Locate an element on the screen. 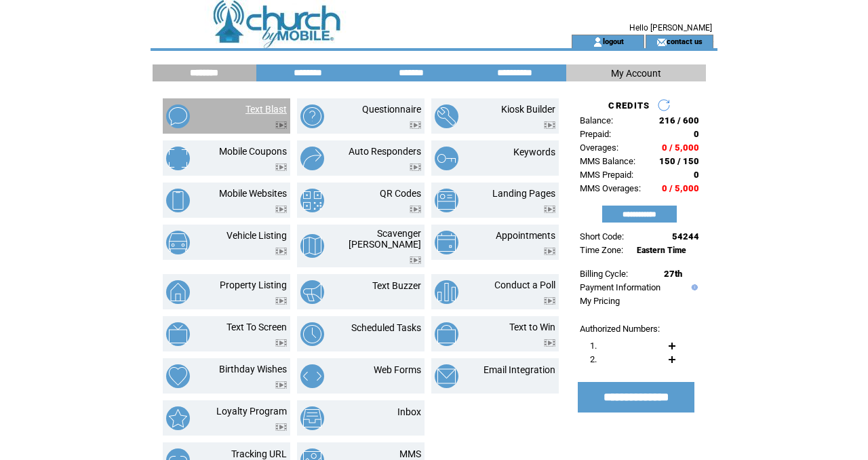  span: Billing Cycle: is located at coordinates (603, 273).